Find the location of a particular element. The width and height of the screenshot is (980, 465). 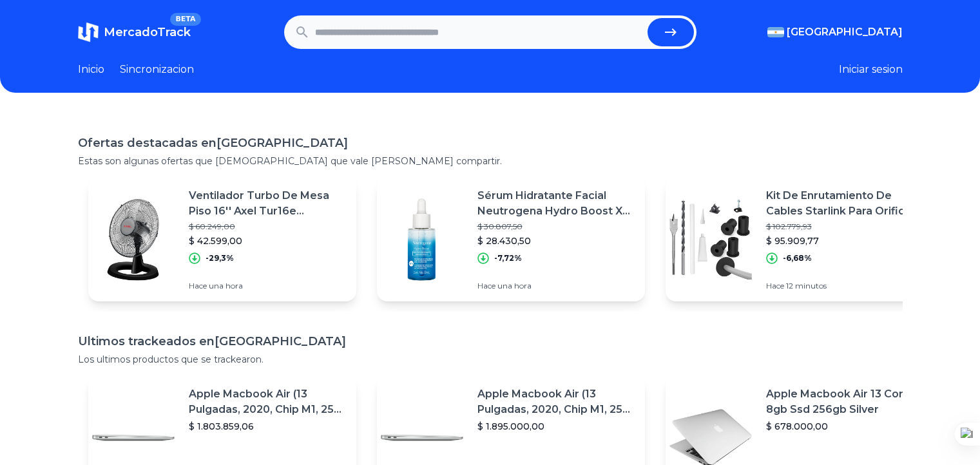

p: Apple Macbook Air 13 Core I5 8gb Ssd 256gb Silver is located at coordinates (845, 402).